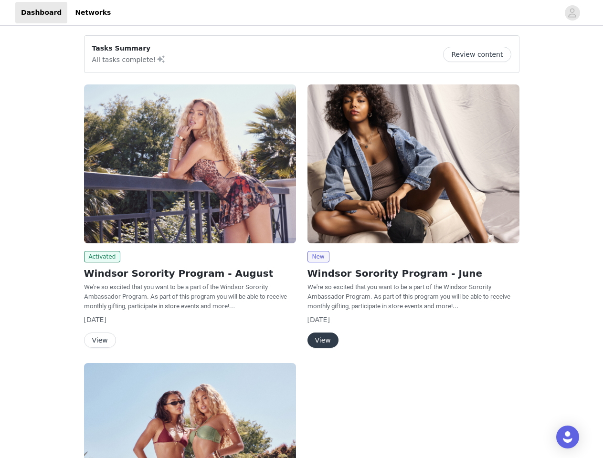  I want to click on span: New, so click(318, 257).